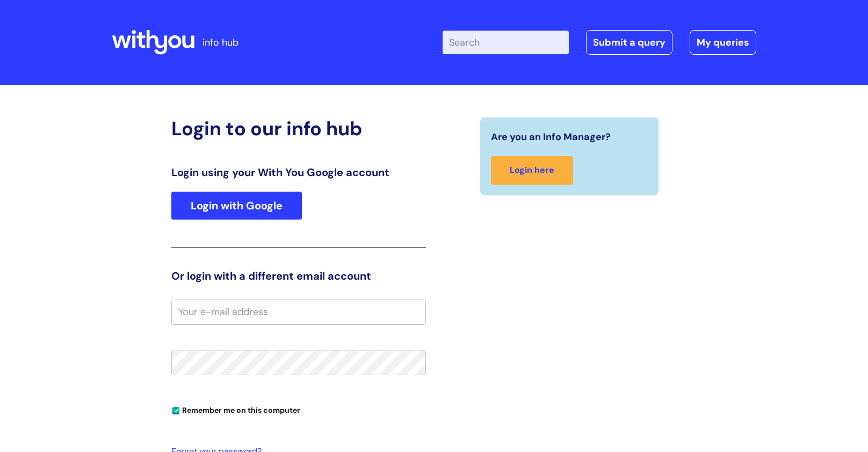 This screenshot has height=452, width=868. I want to click on input: Search, so click(505, 43).